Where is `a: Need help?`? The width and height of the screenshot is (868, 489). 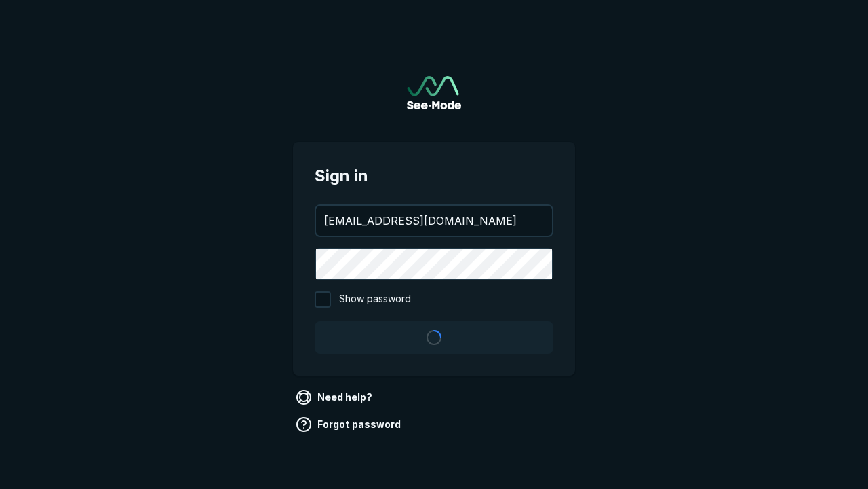 a: Need help? is located at coordinates (335, 397).